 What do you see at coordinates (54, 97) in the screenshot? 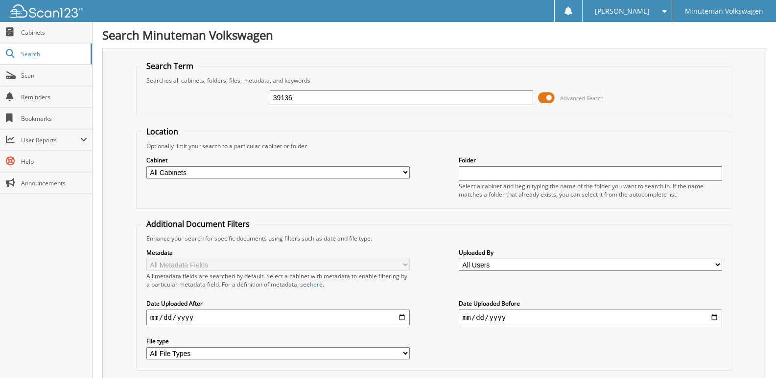
I see `span: Reminders` at bounding box center [54, 97].